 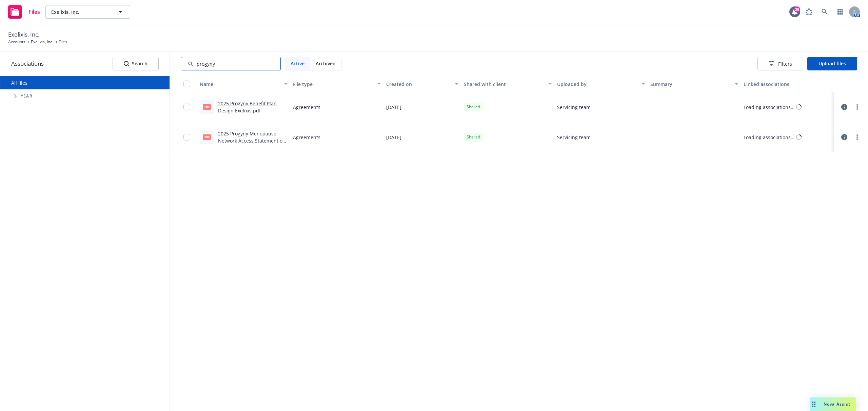 I want to click on a: Accounts, so click(x=17, y=42).